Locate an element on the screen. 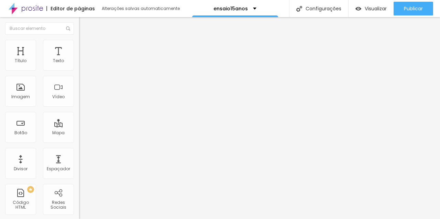  font: ensaio15anos is located at coordinates (231, 9).